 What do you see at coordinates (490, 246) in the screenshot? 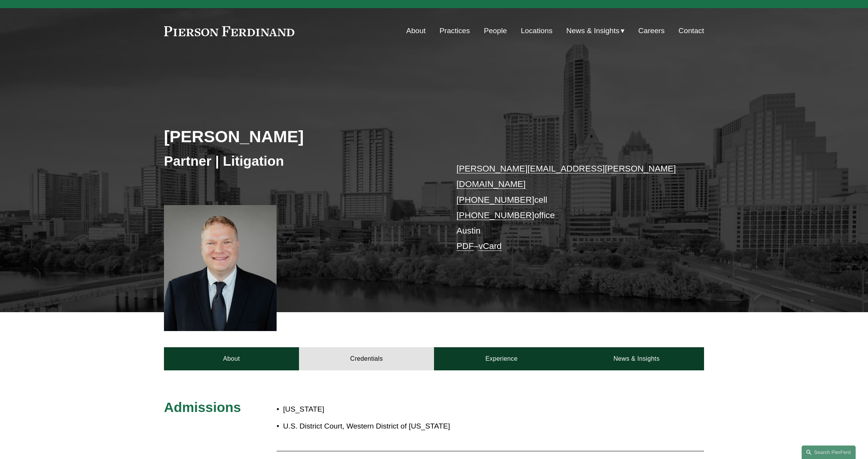
I see `a: vCard` at bounding box center [490, 246].